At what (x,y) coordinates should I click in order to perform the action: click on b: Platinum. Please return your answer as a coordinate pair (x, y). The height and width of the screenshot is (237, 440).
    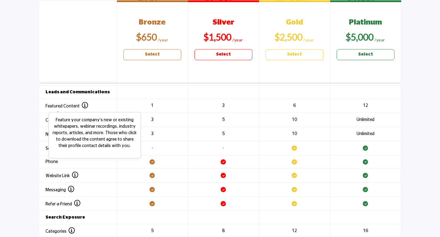
    Looking at the image, I should click on (365, 22).